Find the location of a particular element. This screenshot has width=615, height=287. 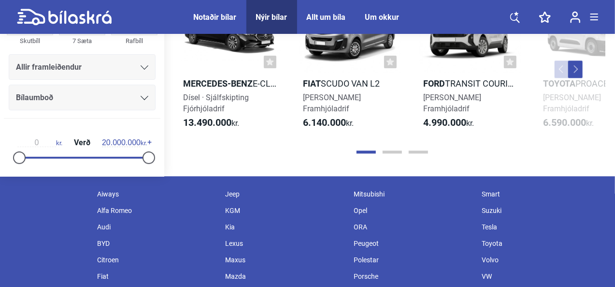

h2: E-Class Saloon E 220d 4MATIC is located at coordinates (230, 83).